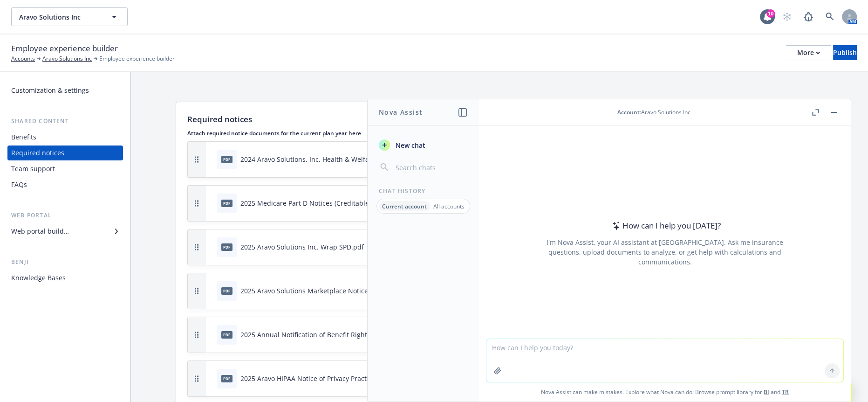 The height and width of the screenshot is (402, 868). Describe the element at coordinates (423, 145) in the screenshot. I see `button: New chat` at that location.